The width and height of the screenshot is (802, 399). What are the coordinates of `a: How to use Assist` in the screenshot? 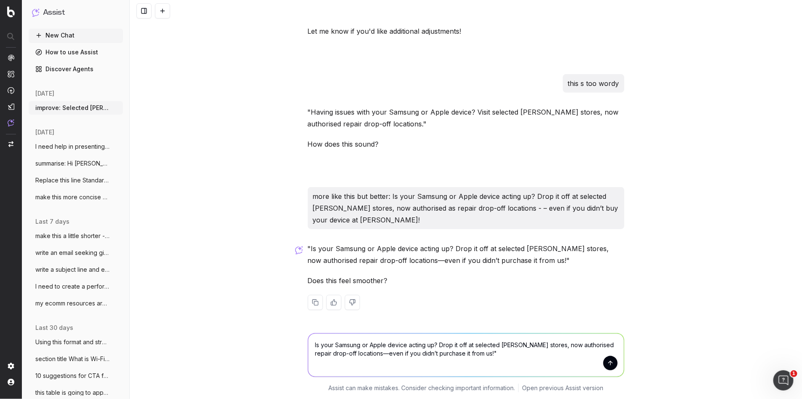 It's located at (76, 52).